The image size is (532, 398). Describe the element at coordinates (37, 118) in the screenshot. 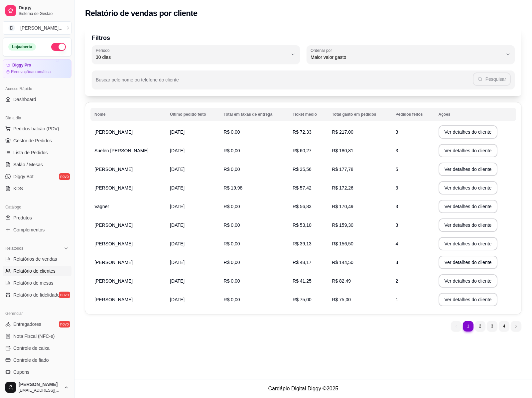

I see `div: Dia a dia` at that location.